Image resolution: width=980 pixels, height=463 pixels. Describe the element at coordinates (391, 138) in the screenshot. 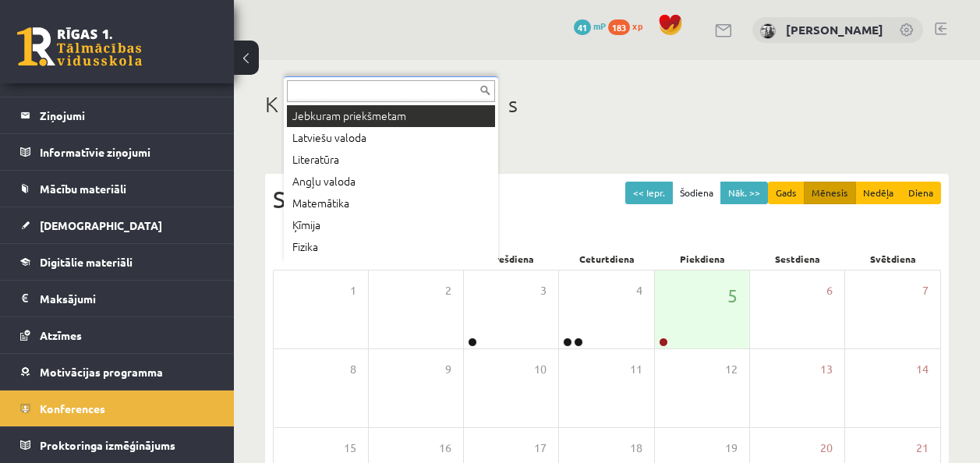

I see `div: Latviešu valoda` at that location.